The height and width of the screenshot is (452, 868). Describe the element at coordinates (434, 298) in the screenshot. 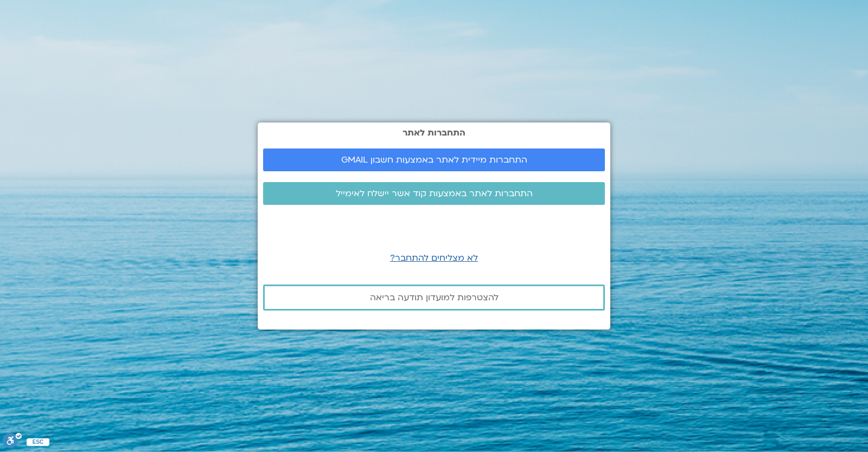

I see `a: להצטרפות למועדון תודעה בריאה` at that location.